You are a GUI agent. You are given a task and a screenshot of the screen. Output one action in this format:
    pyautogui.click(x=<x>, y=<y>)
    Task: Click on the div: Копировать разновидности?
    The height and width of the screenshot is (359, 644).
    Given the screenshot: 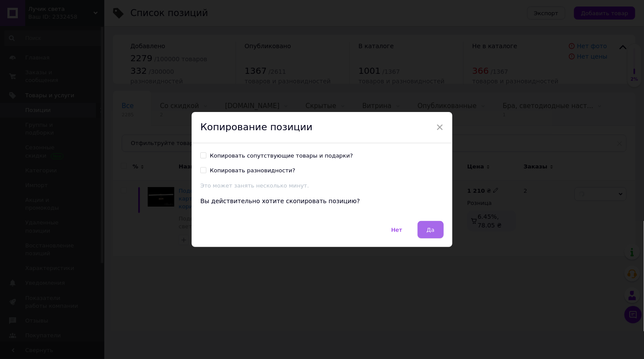 What is the action you would take?
    pyautogui.click(x=252, y=171)
    